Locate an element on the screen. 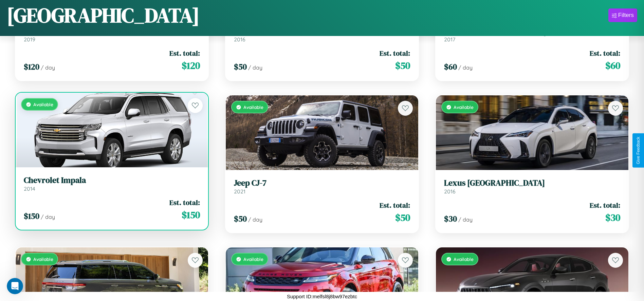  a: Chevrolet Impala2014 is located at coordinates (112, 183).